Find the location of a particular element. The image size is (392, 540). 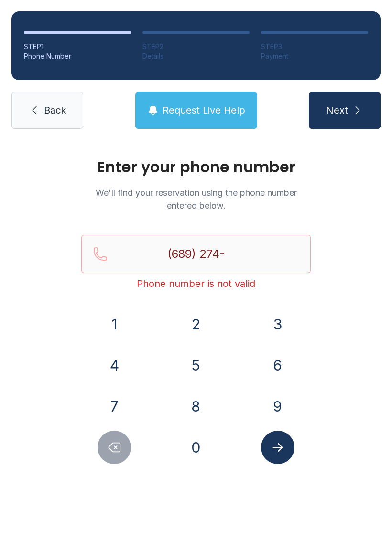

button: Submit lookup form is located at coordinates (278, 448).